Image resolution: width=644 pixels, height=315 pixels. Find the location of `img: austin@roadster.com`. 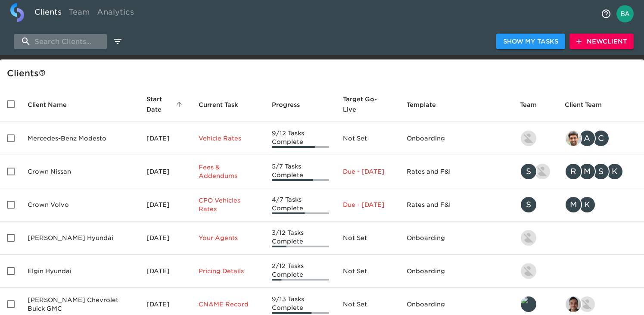

img: austin@roadster.com is located at coordinates (542, 171).